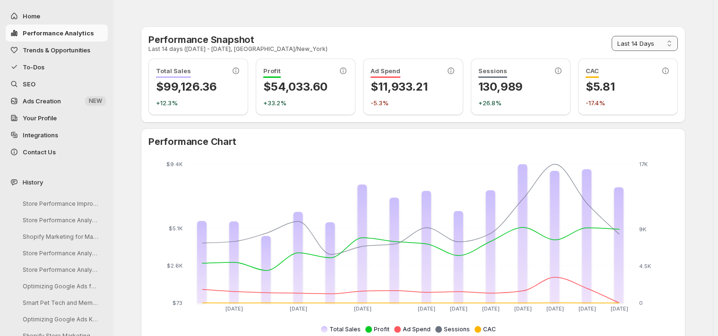 The height and width of the screenshot is (336, 718). What do you see at coordinates (174, 164) in the screenshot?
I see `tspan: $9.4K` at bounding box center [174, 164].